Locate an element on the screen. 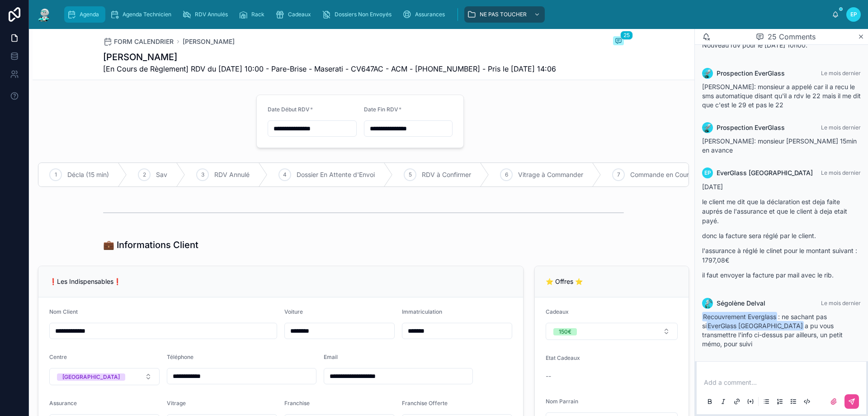 The height and width of the screenshot is (416, 868). span: 3 is located at coordinates (202, 175).